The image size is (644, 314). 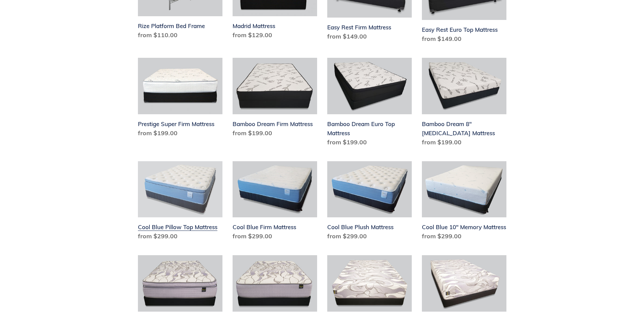 I want to click on a: Prestige Super Firm Mattress, so click(x=180, y=99).